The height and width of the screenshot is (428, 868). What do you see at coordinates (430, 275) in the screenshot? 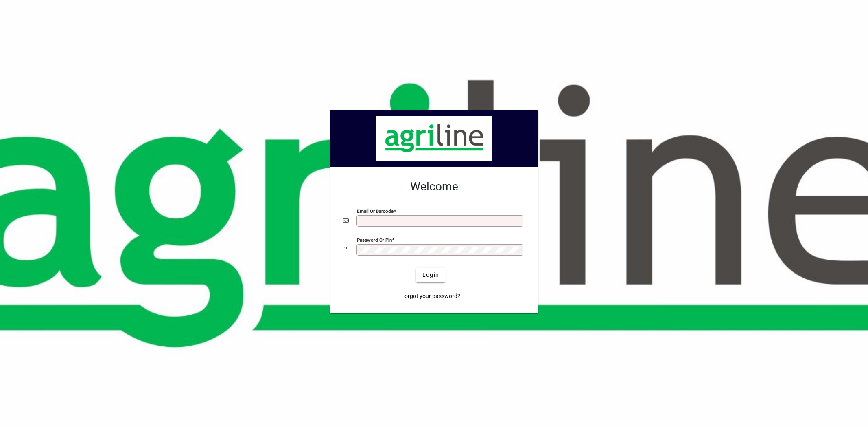
I see `button: Login` at bounding box center [430, 275].